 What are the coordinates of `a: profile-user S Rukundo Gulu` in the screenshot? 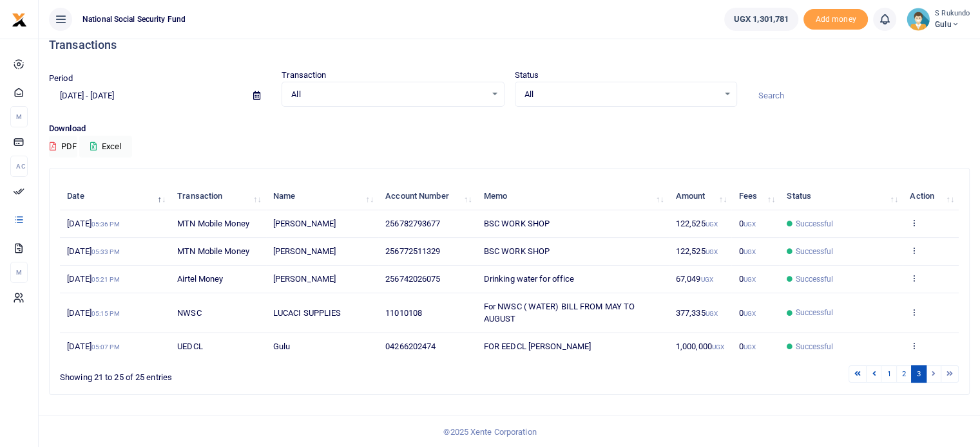 It's located at (938, 20).